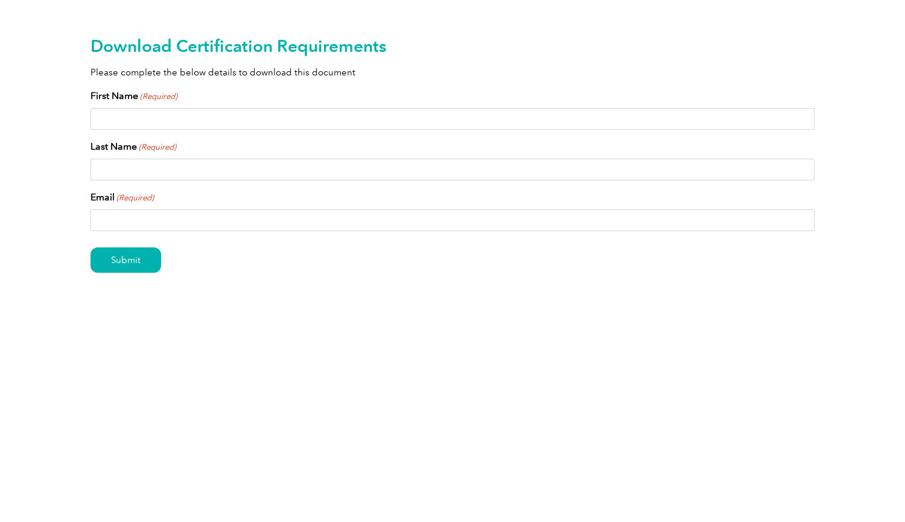 The height and width of the screenshot is (522, 905). What do you see at coordinates (453, 46) in the screenshot?
I see `h2: Download Certification Requirements` at bounding box center [453, 46].